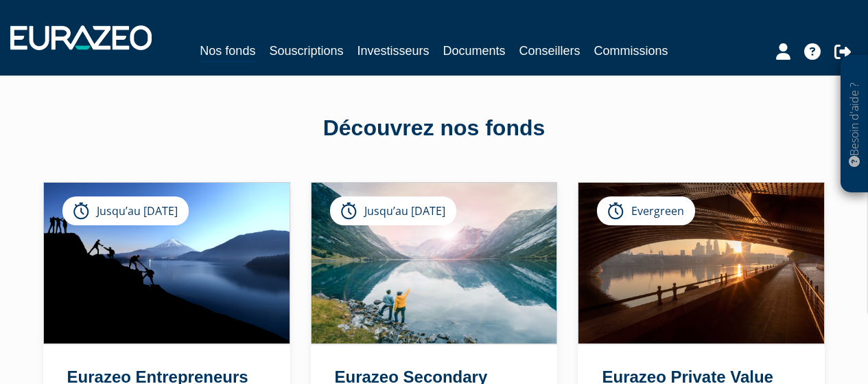  I want to click on img: Eurazeo Entrepreneurs Club 3, so click(166, 263).